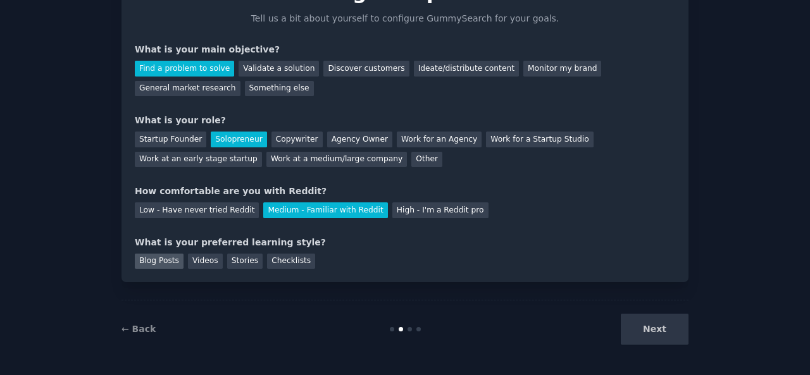  What do you see at coordinates (366, 68) in the screenshot?
I see `div: Discover customers` at bounding box center [366, 68].